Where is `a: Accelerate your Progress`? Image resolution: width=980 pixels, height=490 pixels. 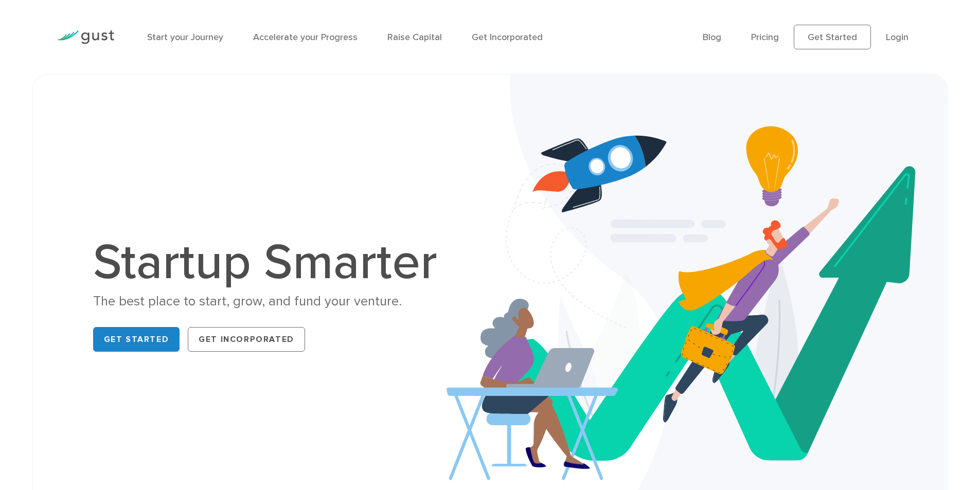 a: Accelerate your Progress is located at coordinates (305, 37).